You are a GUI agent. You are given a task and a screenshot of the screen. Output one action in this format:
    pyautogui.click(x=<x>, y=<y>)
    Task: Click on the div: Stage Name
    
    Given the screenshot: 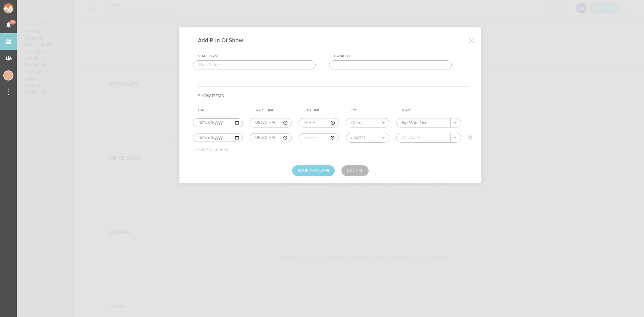 What is the action you would take?
    pyautogui.click(x=257, y=56)
    